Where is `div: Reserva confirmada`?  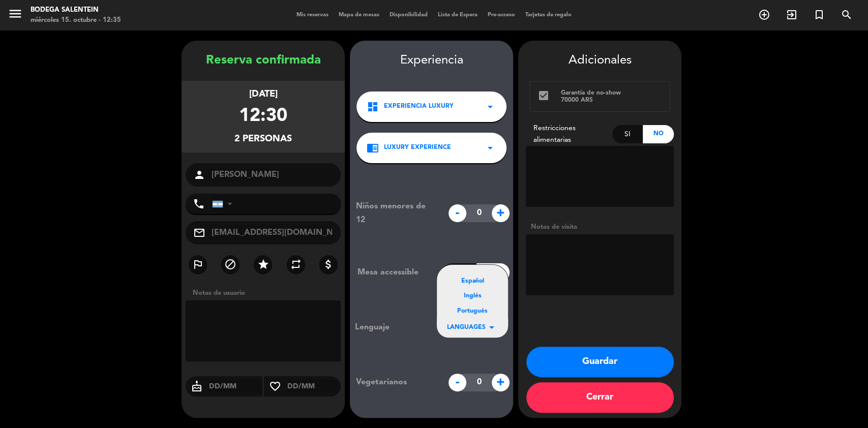
div: Reserva confirmada is located at coordinates (263, 60).